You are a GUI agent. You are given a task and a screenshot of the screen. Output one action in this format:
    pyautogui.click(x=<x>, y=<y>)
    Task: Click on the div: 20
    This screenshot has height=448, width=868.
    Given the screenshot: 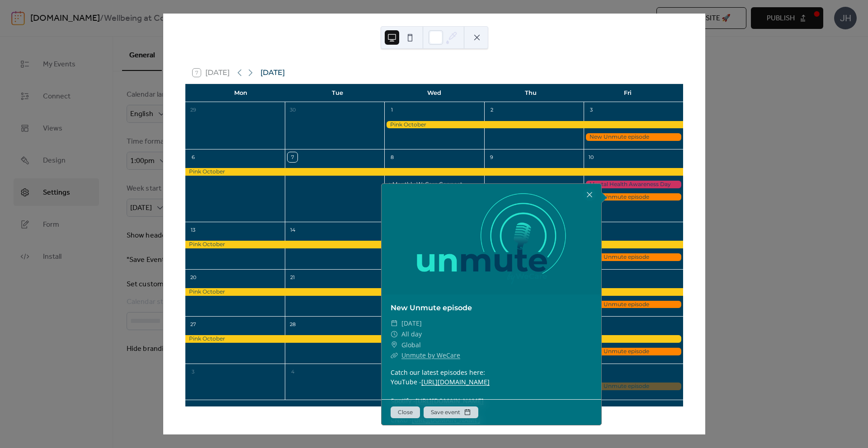 What is the action you would take?
    pyautogui.click(x=193, y=278)
    